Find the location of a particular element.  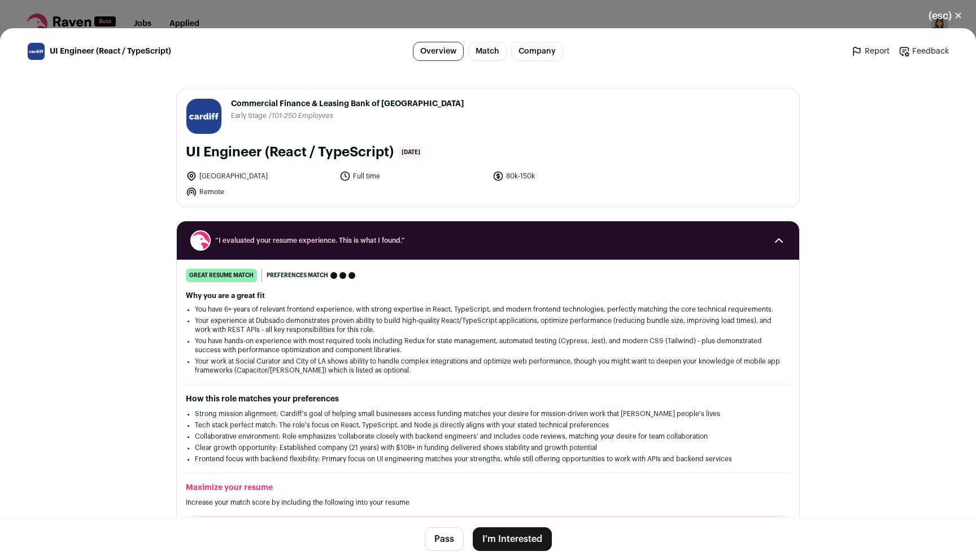

li: Collaborative environment: Role emphasizes 'collaborate closely with backend engineers' and inclu... is located at coordinates (488, 437).